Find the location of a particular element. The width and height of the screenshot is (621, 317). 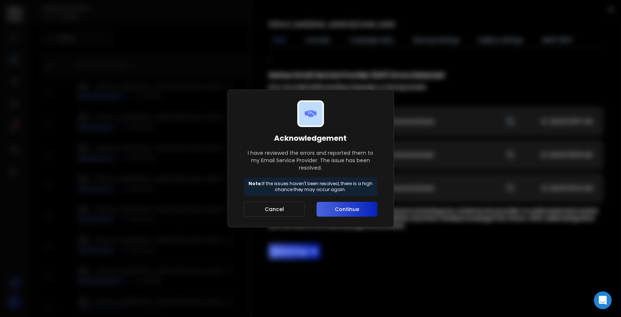

div: Open Intercom Messenger is located at coordinates (603, 300).